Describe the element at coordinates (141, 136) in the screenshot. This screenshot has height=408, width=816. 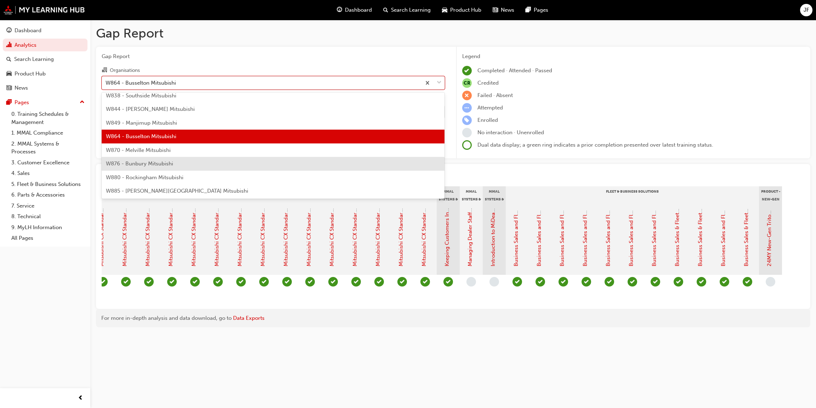
I see `span: W864 - Busselton Mitsubishi` at that location.